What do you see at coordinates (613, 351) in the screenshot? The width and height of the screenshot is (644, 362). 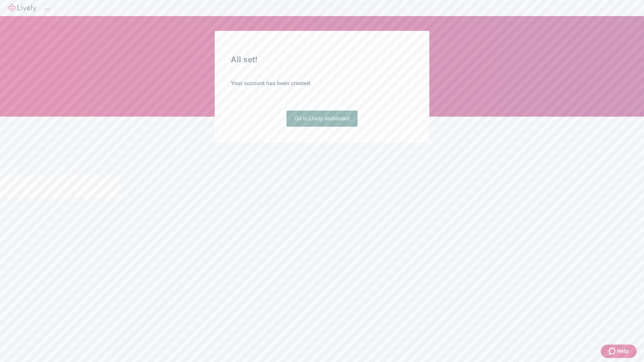 I see `svg: Zendesk support icon` at bounding box center [613, 351].